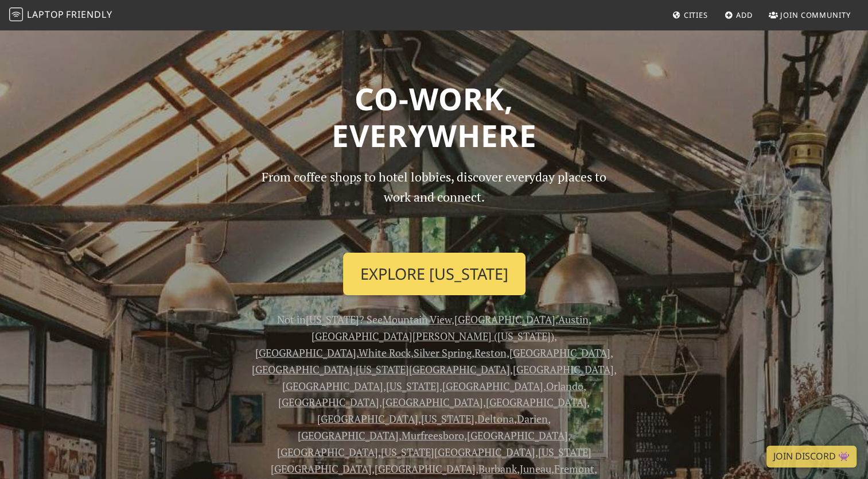 The height and width of the screenshot is (479, 868). What do you see at coordinates (434, 205) in the screenshot?
I see `p: From coffee shops to hotel lobbies, discover everyday places to work and connect.` at bounding box center [434, 205].